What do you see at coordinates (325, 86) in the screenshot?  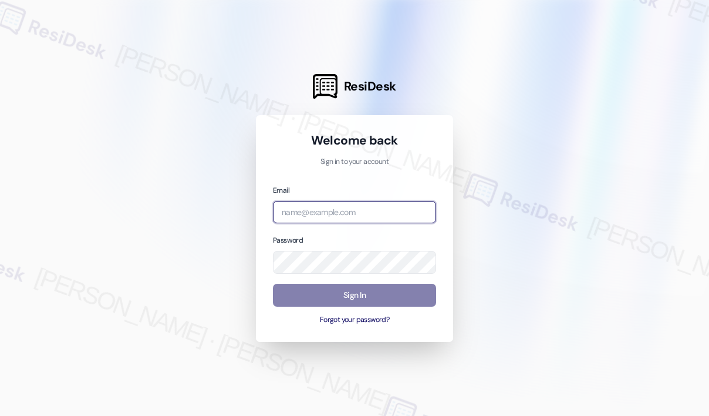 I see `img: ResiDesk Logo` at bounding box center [325, 86].